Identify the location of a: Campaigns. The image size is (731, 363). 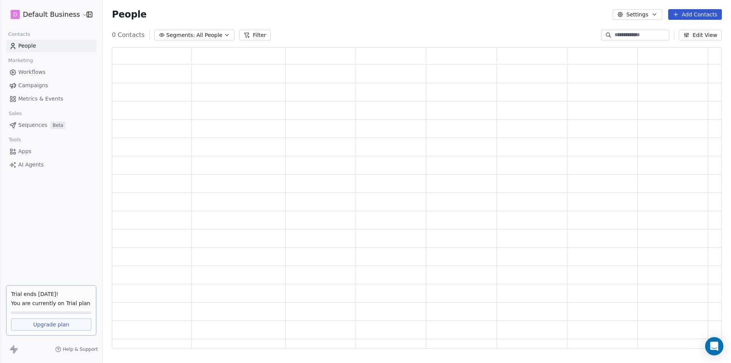
(51, 85).